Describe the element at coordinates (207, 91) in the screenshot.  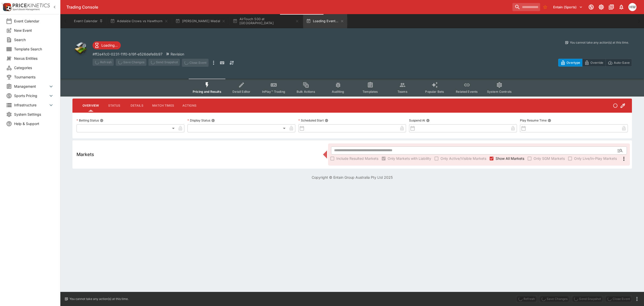
I see `span: Pricing and Results` at that location.